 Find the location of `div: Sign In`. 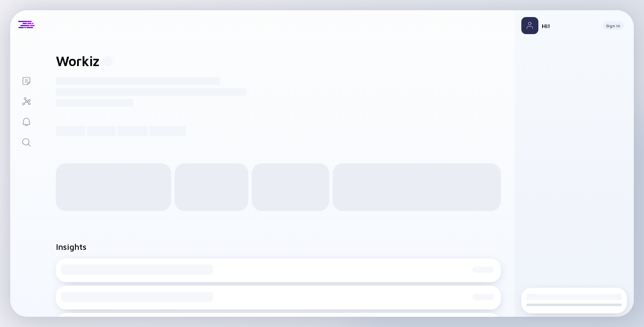

div: Sign In is located at coordinates (613, 25).